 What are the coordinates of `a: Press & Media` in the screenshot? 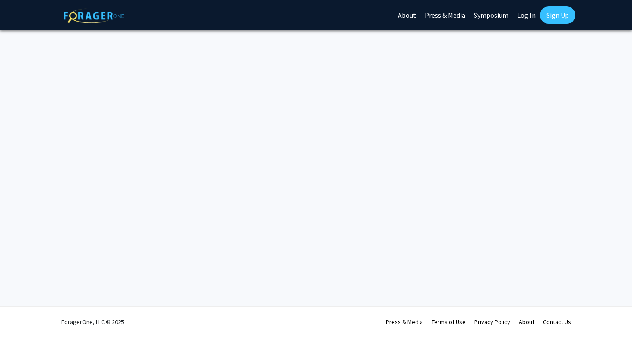 It's located at (404, 322).